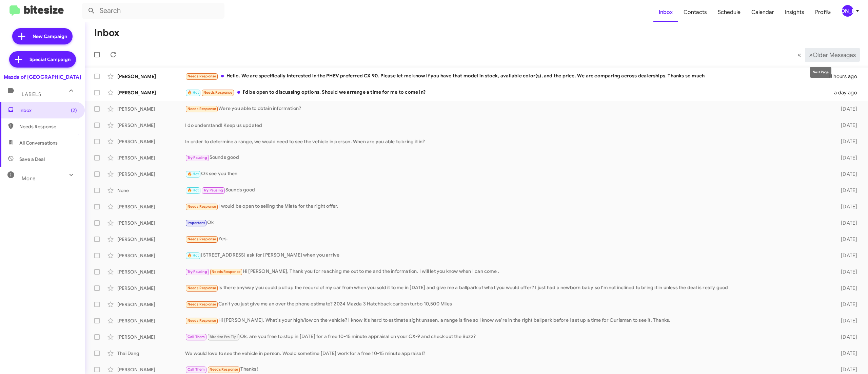 The height and width of the screenshot is (374, 868). I want to click on div: Thanks!, so click(507, 370).